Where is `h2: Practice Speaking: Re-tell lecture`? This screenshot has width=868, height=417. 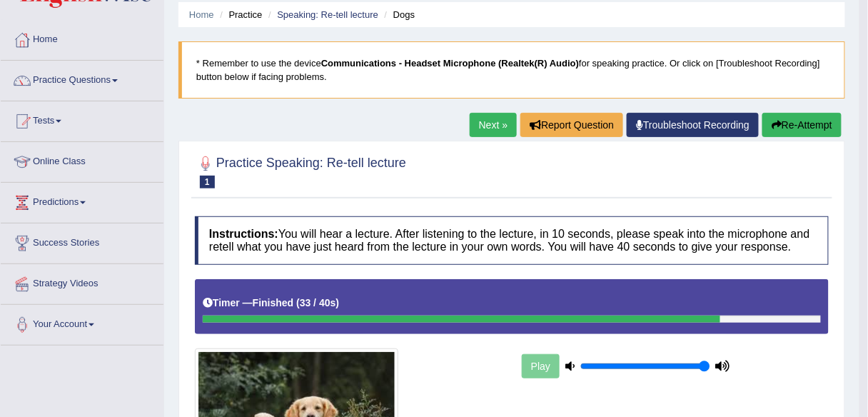
h2: Practice Speaking: Re-tell lecture is located at coordinates (301, 171).